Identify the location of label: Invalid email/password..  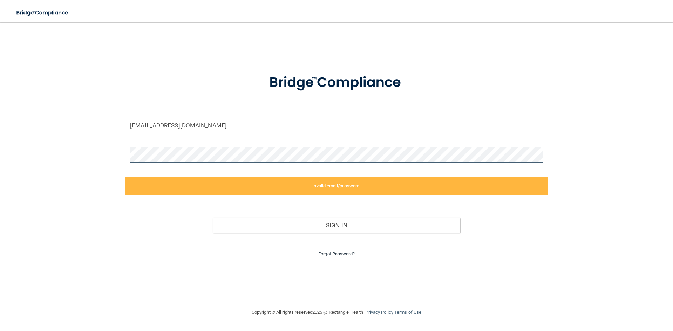
(337, 186).